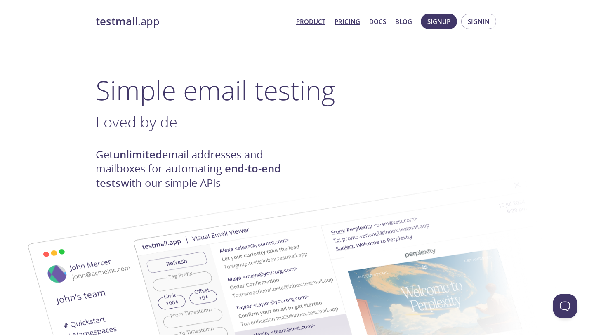 Image resolution: width=594 pixels, height=335 pixels. What do you see at coordinates (188, 175) in the screenshot?
I see `strong: end-to-end tests` at bounding box center [188, 175].